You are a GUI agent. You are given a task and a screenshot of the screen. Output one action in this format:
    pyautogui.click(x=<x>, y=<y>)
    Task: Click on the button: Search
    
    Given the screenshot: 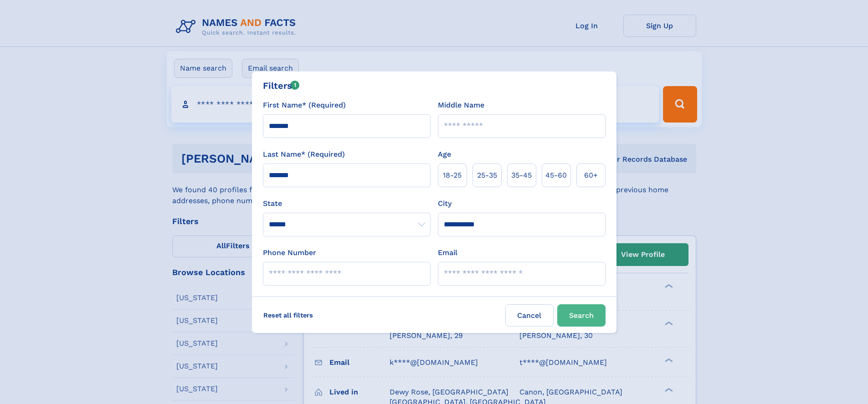 What is the action you would take?
    pyautogui.click(x=581, y=315)
    